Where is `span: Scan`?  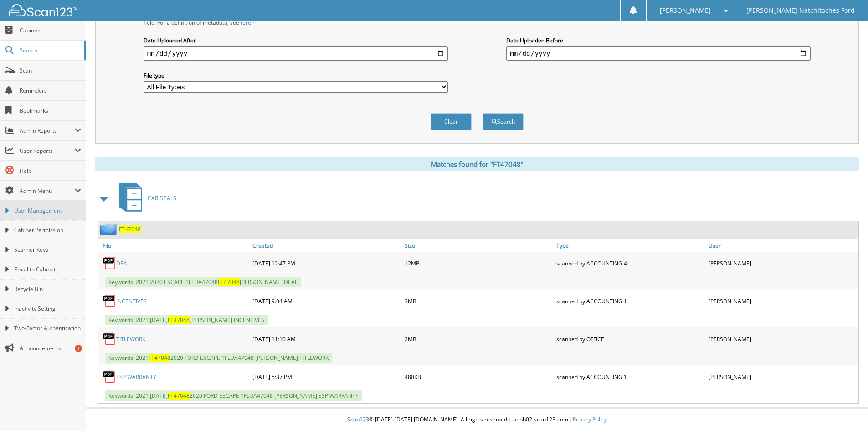 span: Scan is located at coordinates (50, 70).